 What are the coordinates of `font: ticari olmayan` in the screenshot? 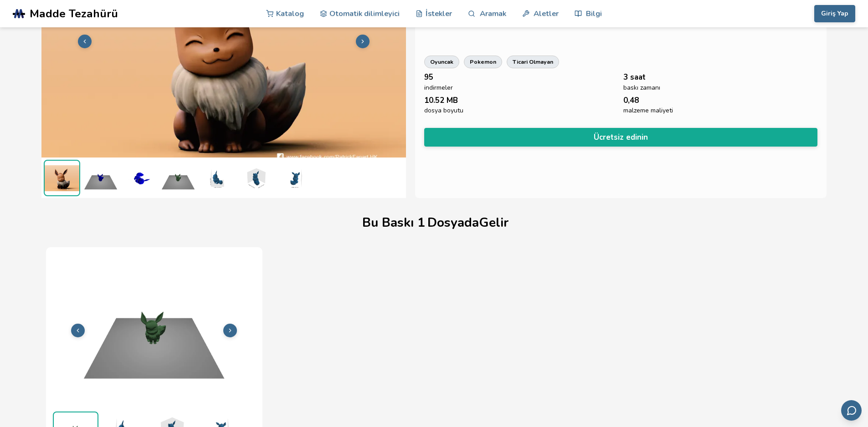 It's located at (533, 62).